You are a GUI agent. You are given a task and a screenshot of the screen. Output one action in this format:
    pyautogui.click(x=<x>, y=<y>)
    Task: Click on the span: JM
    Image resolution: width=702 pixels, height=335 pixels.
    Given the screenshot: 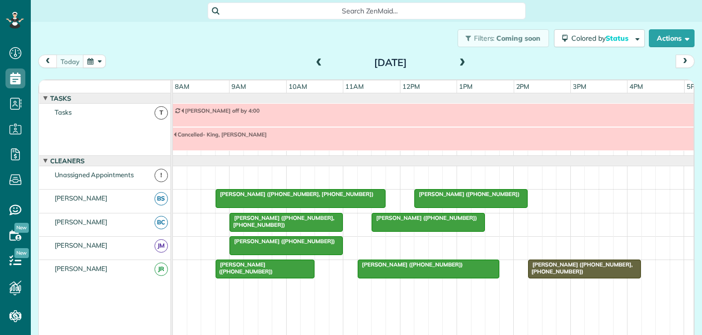 What is the action you would take?
    pyautogui.click(x=161, y=246)
    